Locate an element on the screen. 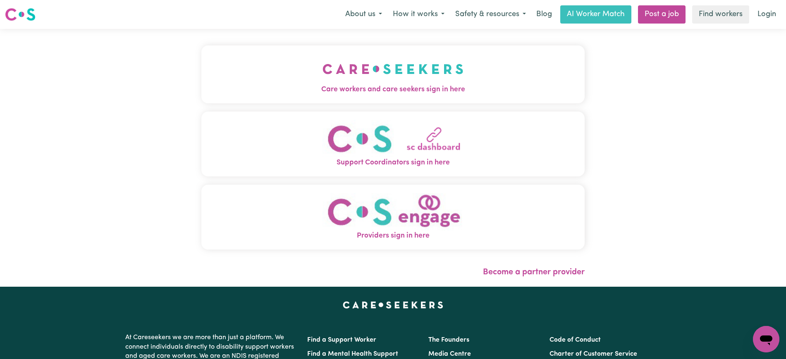 This screenshot has height=359, width=786. img: Careseekers logo is located at coordinates (20, 14).